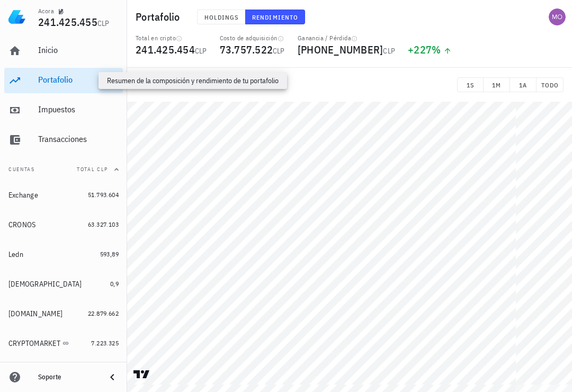  Describe the element at coordinates (64, 225) in the screenshot. I see `a: CRONOS 63.327.103` at that location.